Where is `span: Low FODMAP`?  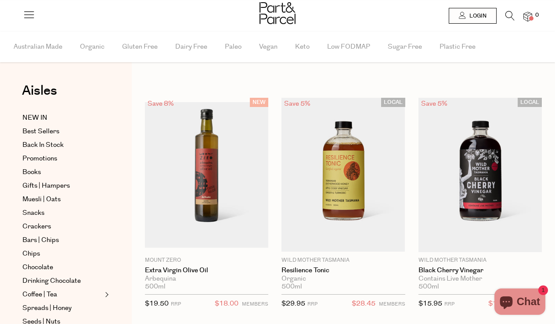
span: Low FODMAP is located at coordinates (349, 47).